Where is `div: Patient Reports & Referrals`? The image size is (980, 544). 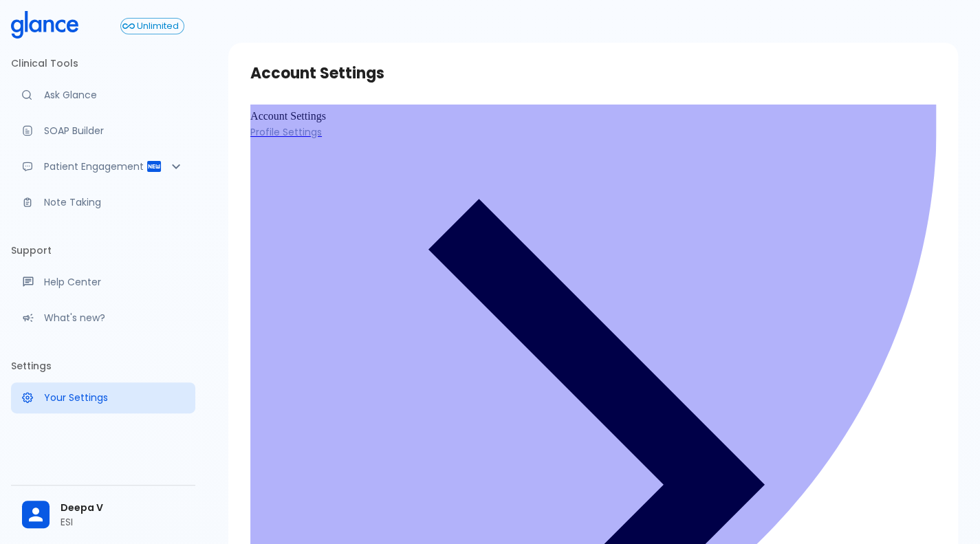
div: Patient Reports & Referrals is located at coordinates (103, 166).